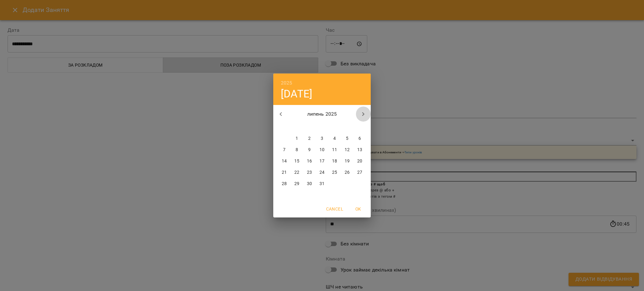  Describe the element at coordinates (297, 139) in the screenshot. I see `p: 1` at that location.